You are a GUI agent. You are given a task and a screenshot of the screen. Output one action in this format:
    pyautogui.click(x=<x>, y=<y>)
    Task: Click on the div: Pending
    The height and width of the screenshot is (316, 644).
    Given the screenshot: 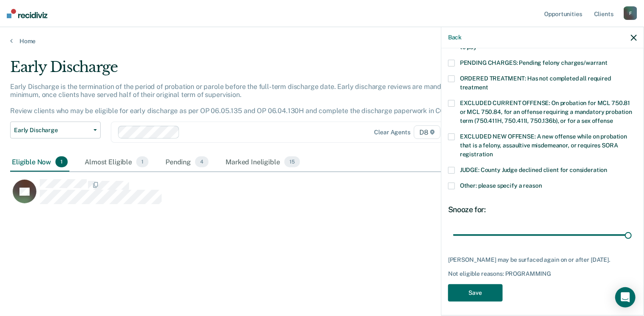 What is the action you would take?
    pyautogui.click(x=187, y=162)
    